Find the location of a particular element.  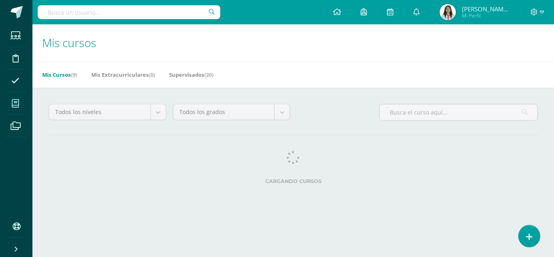

a: Supervisados(20) is located at coordinates (191, 75).